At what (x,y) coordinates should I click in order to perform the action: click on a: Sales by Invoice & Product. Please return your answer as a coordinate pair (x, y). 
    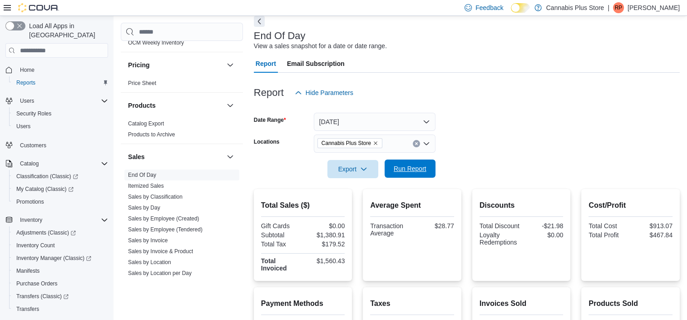
    Looking at the image, I should click on (160, 251).